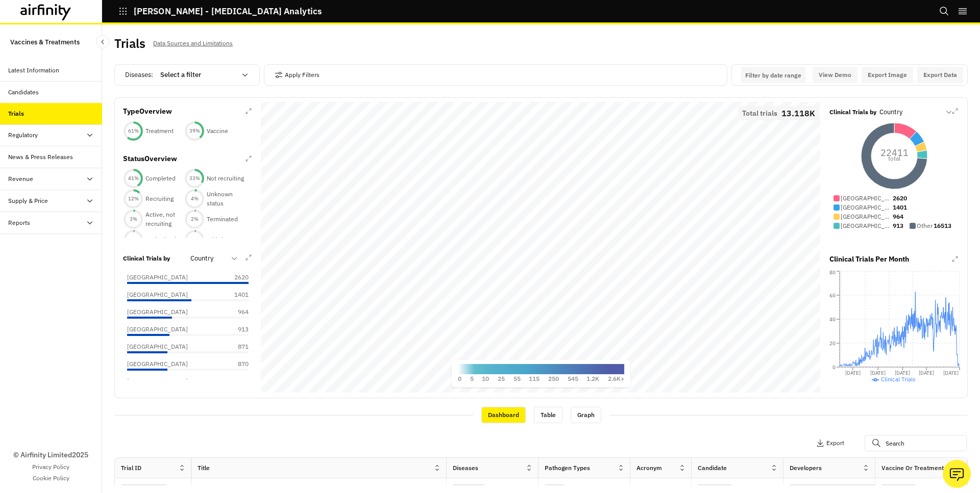 This screenshot has height=493, width=980. What do you see at coordinates (573, 379) in the screenshot?
I see `p: 545` at bounding box center [573, 379].